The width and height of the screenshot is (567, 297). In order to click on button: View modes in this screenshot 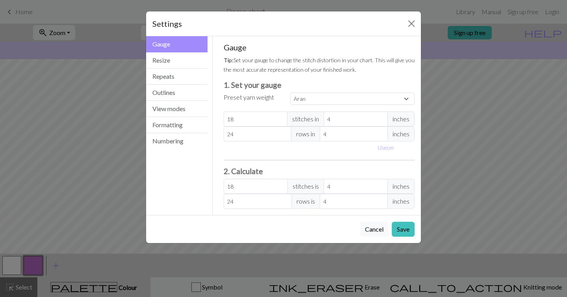, I will do `click(177, 109)`.